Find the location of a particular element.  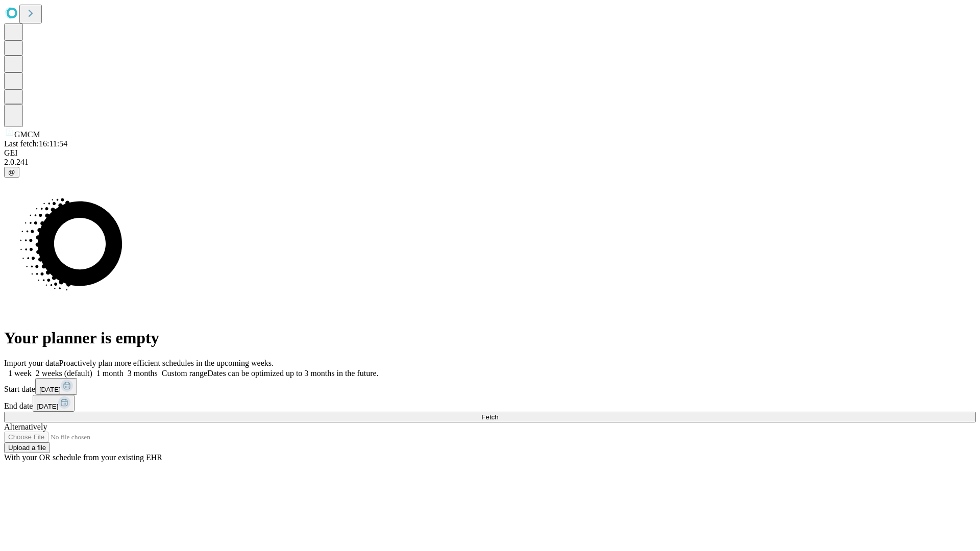

span: Import your data is located at coordinates (32, 363).